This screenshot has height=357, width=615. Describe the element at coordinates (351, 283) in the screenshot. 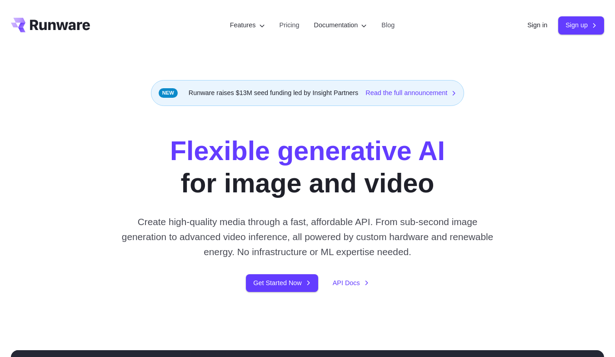

I see `a: API Docs` at that location.